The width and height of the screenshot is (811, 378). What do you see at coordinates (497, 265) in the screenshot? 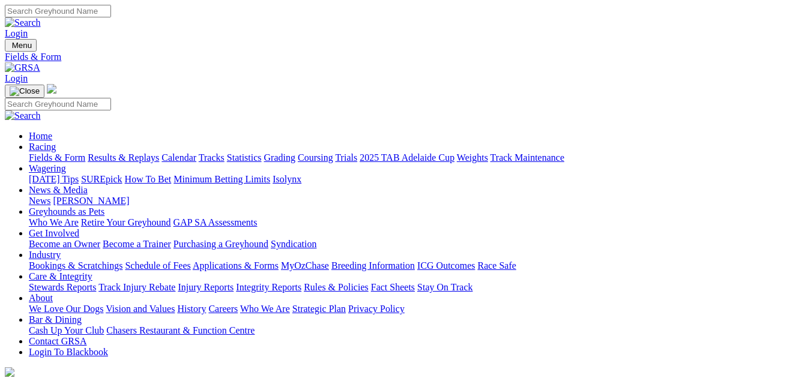
I see `a: Race Safe` at bounding box center [497, 265].